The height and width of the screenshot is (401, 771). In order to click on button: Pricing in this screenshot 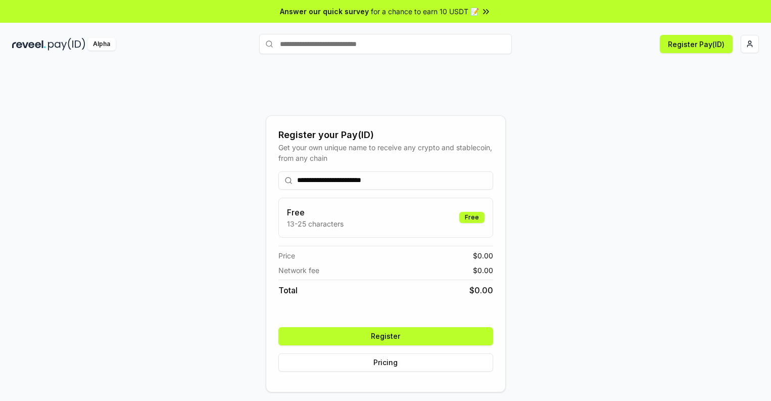, I will do `click(386, 362)`.